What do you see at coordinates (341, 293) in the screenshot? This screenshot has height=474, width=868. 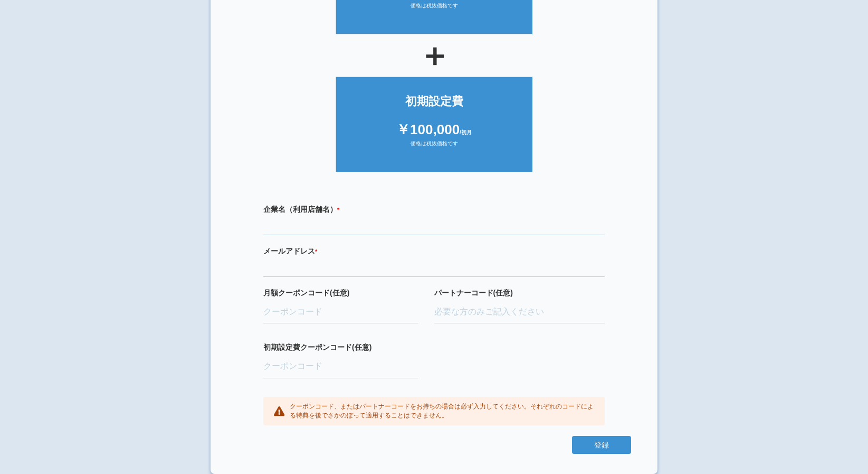 I see `label: 月額クーポンコード(任意)` at bounding box center [341, 293].